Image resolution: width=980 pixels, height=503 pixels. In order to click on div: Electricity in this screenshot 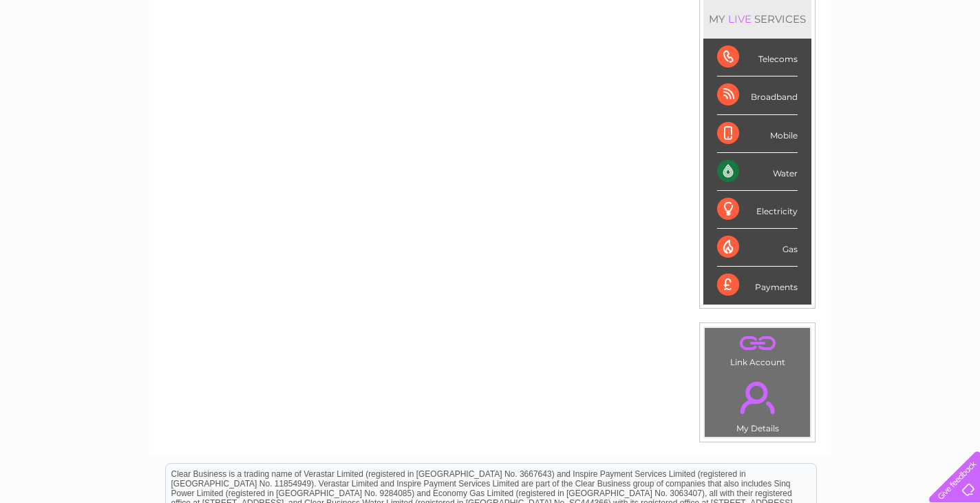, I will do `click(758, 210)`.